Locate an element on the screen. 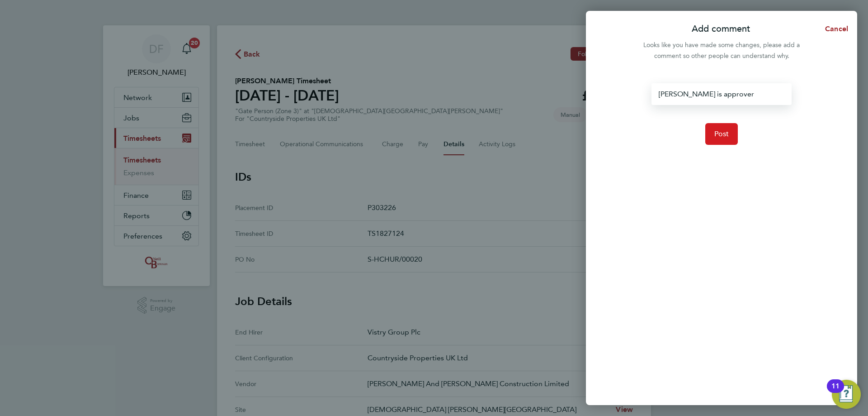 The width and height of the screenshot is (868, 416). button: Post is located at coordinates (722, 134).